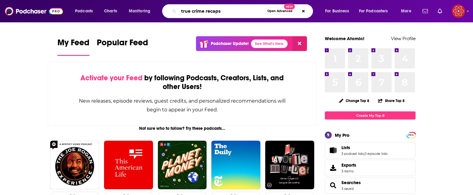  Describe the element at coordinates (280, 11) in the screenshot. I see `span: Open Advanced` at that location.